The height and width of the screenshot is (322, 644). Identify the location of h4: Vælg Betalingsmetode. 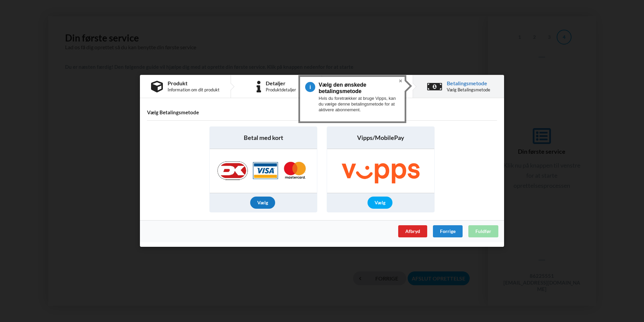
(322, 113).